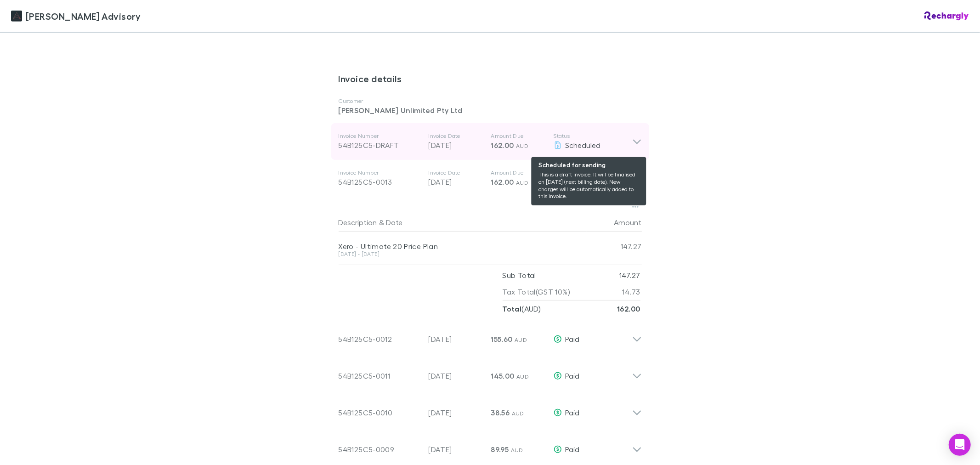 This screenshot has height=465, width=980. What do you see at coordinates (358, 222) in the screenshot?
I see `button: Description` at bounding box center [358, 222].